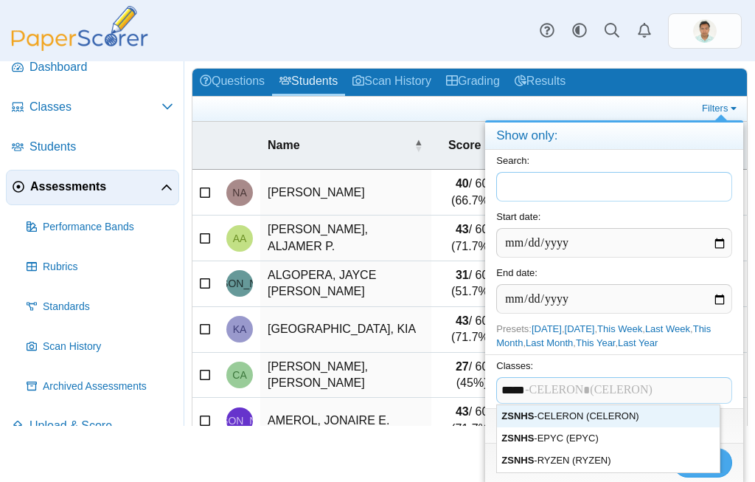 The image size is (755, 482). What do you see at coordinates (705, 31) in the screenshot?
I see `img: ps.qM1w65xjLpOGVUdR` at bounding box center [705, 31].